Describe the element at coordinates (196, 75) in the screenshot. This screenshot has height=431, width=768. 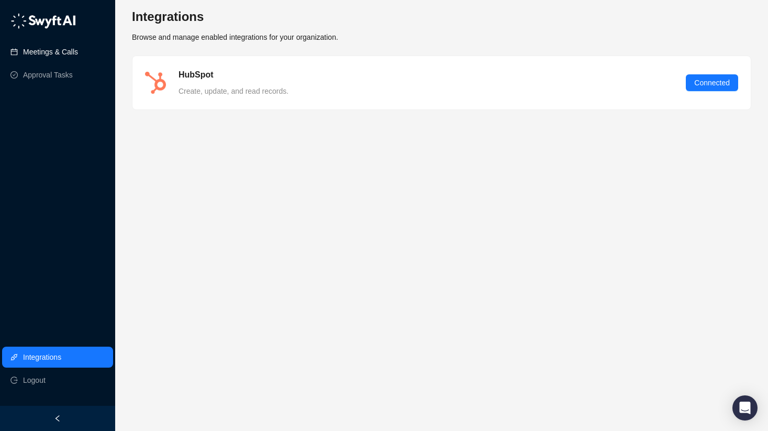
I see `h5: HubSpot` at that location.